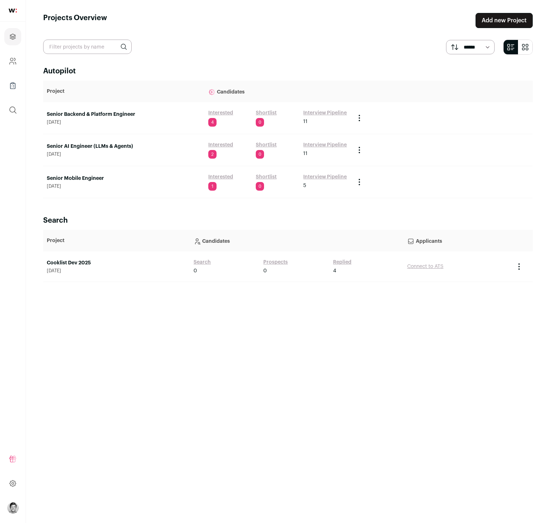  What do you see at coordinates (425, 266) in the screenshot?
I see `a: Connect to ATS` at bounding box center [425, 266].